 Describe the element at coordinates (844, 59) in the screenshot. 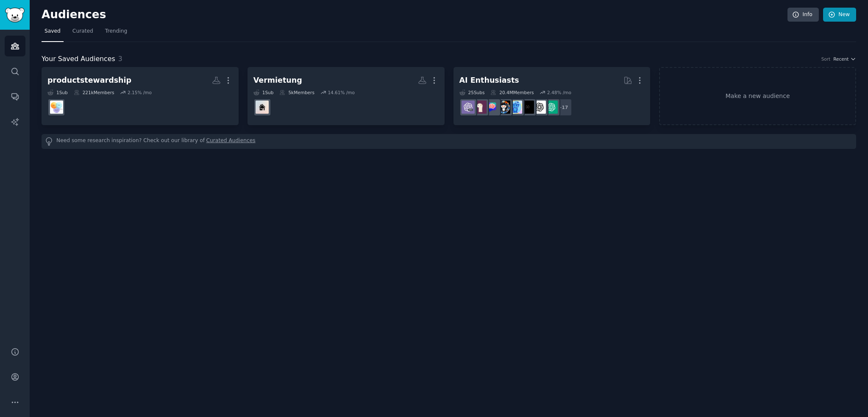

I see `button: Recent` at that location.